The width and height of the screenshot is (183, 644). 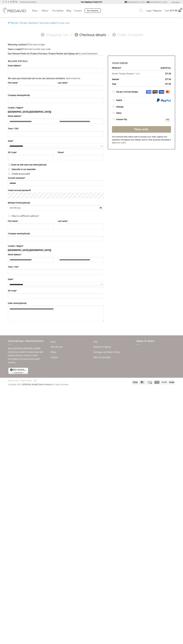 I want to click on strong: Free Shipping on Orders $75+, so click(x=92, y=2).